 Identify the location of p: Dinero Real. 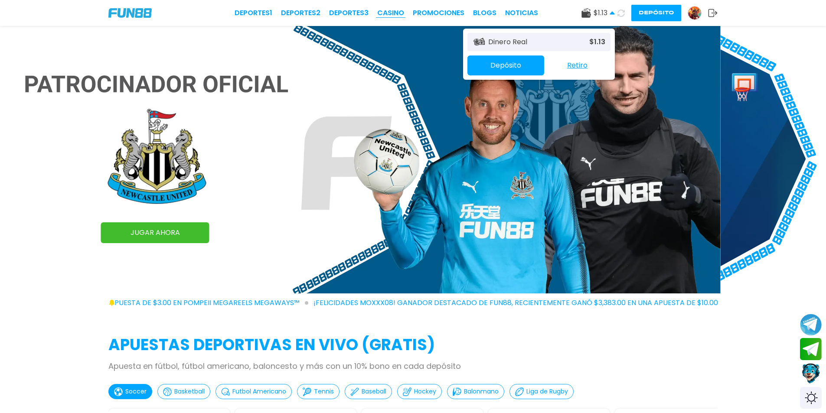
(507, 42).